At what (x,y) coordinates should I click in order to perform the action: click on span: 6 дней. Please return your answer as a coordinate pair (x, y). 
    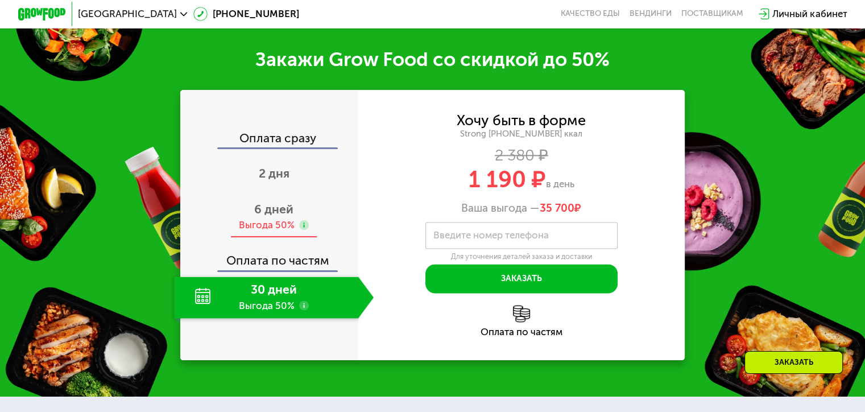
    Looking at the image, I should click on (274, 209).